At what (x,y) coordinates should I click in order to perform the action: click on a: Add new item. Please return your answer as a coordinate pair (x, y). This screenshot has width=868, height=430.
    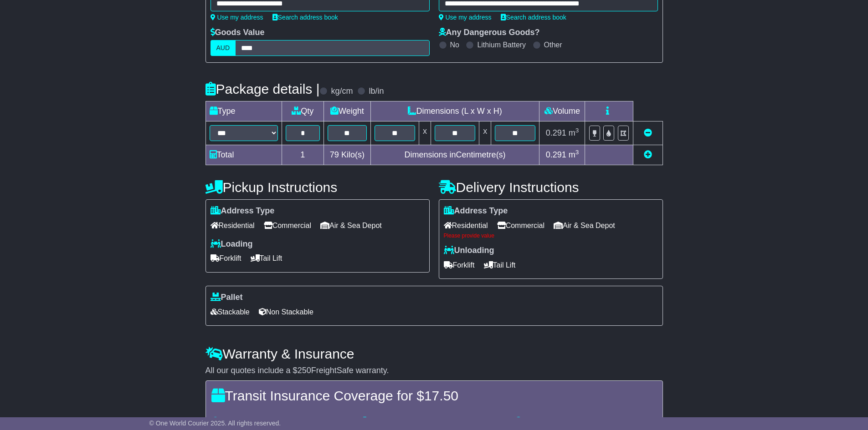
    Looking at the image, I should click on (648, 155).